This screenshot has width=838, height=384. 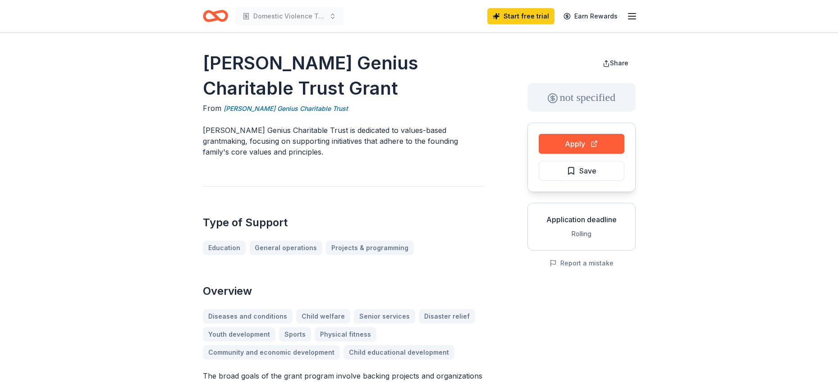 What do you see at coordinates (344, 291) in the screenshot?
I see `h2: Overview` at bounding box center [344, 291].